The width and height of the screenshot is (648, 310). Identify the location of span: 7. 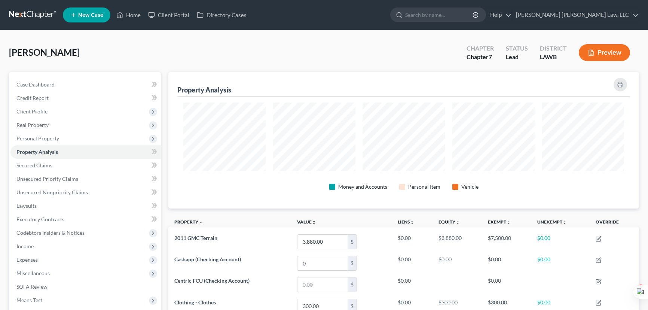
(490, 56).